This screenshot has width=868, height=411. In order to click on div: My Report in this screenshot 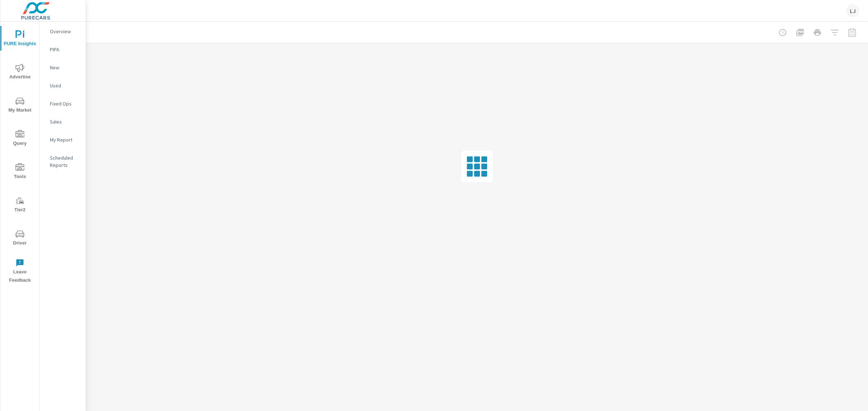, I will do `click(63, 140)`.